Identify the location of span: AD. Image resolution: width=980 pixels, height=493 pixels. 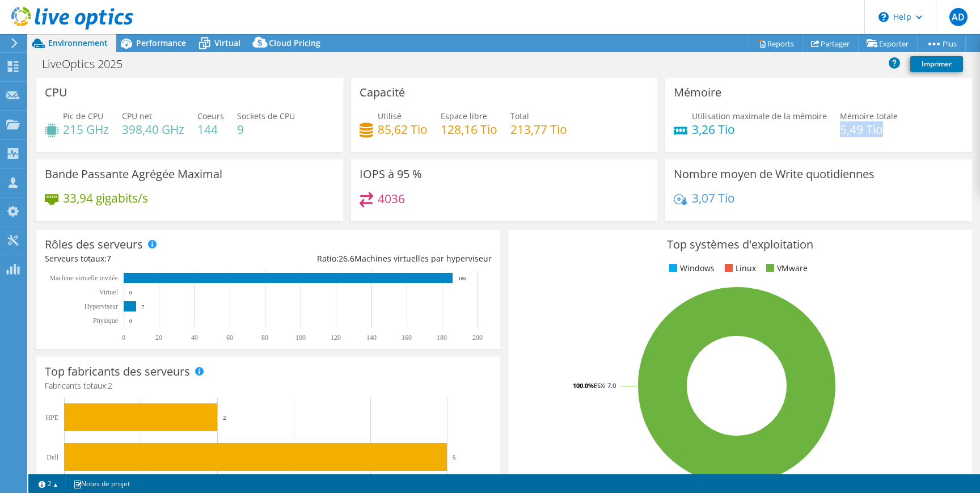
(959, 17).